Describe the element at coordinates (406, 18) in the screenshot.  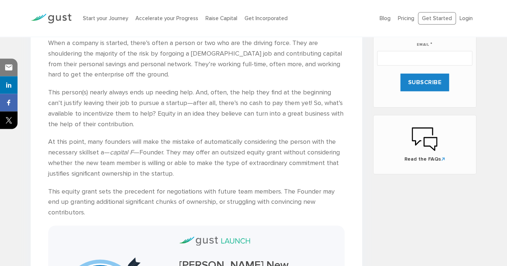
I see `a: Pricing` at that location.